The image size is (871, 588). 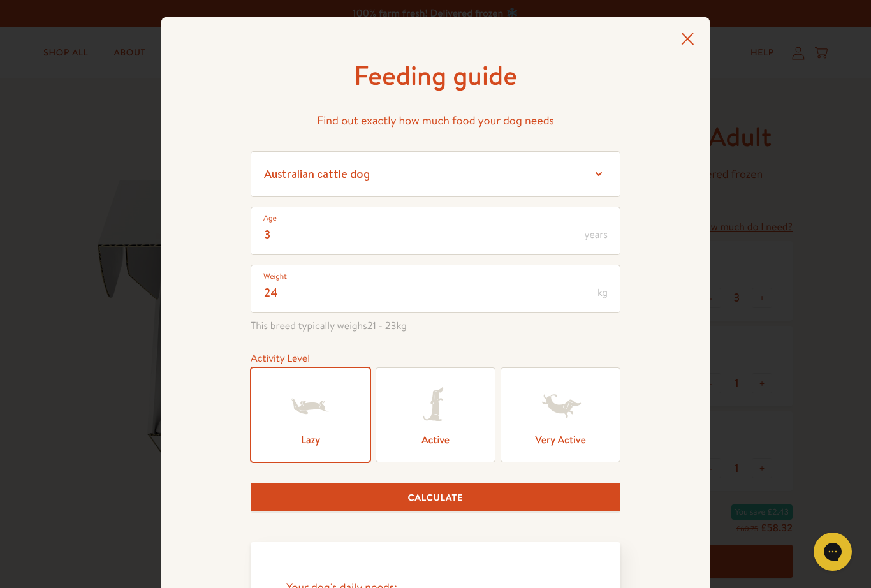 What do you see at coordinates (436, 121) in the screenshot?
I see `p: Find out exactly how much food your dog needs` at bounding box center [436, 121].